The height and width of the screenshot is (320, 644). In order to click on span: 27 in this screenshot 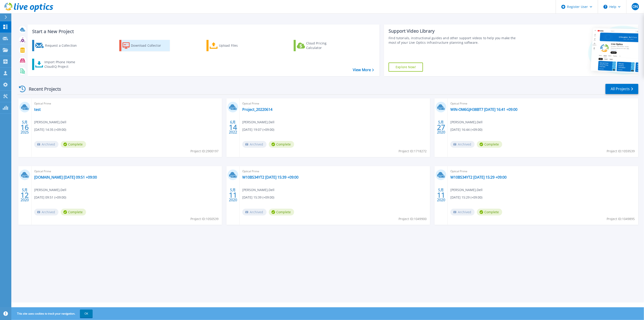, I will do `click(441, 127)`.